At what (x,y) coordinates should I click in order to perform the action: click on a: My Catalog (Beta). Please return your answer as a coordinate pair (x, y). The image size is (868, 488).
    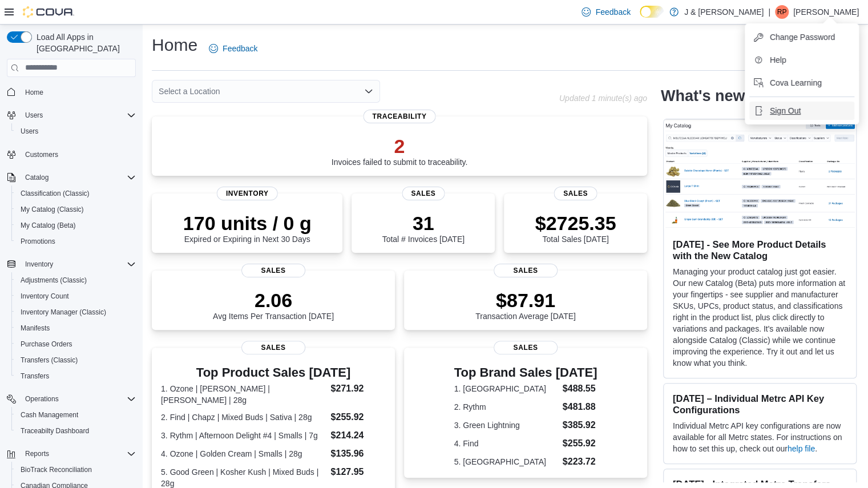
    Looking at the image, I should click on (48, 226).